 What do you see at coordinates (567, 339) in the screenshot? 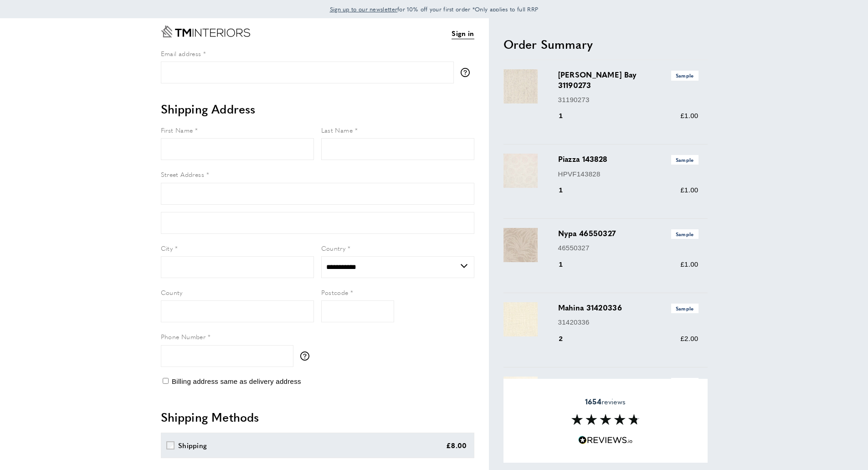
I see `div: 2` at bounding box center [567, 339].